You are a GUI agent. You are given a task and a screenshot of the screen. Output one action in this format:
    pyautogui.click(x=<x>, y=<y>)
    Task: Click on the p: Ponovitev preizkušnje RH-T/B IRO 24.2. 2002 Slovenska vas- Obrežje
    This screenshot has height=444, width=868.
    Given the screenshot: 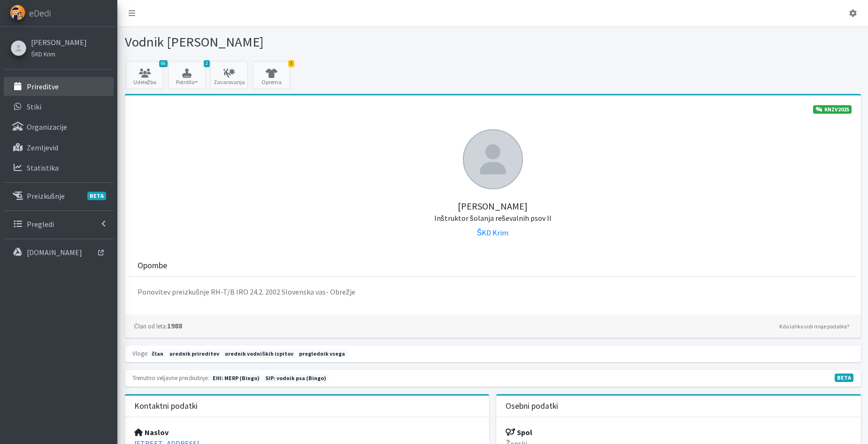 What is the action you would take?
    pyautogui.click(x=493, y=292)
    